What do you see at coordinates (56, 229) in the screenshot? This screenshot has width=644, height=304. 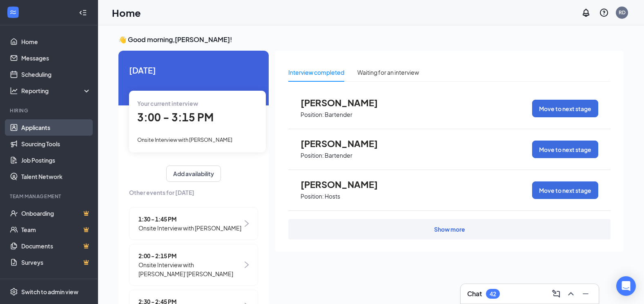 I see `a: TeamCrown` at bounding box center [56, 229].